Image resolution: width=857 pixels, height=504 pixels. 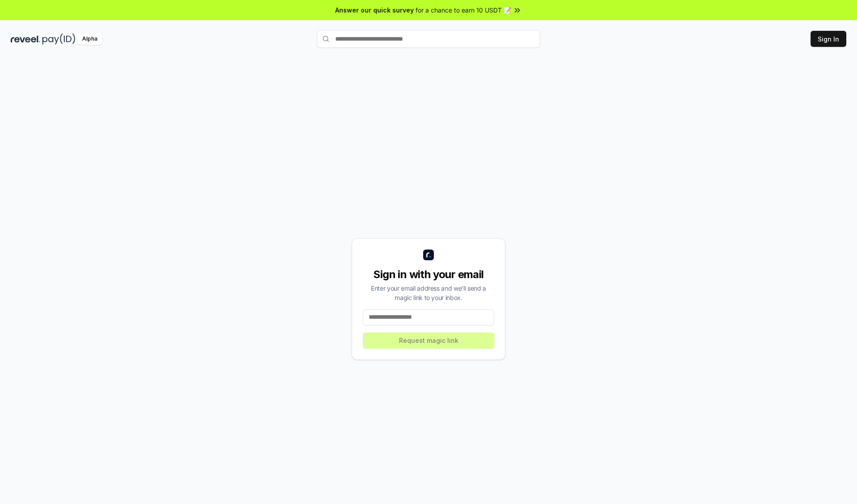 What do you see at coordinates (25, 39) in the screenshot?
I see `img: reveel_dark` at bounding box center [25, 39].